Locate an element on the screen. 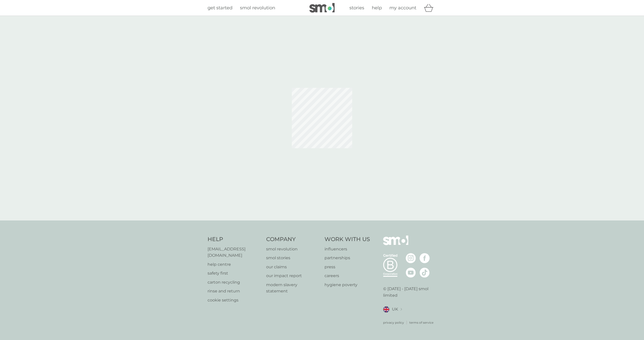 This screenshot has width=644, height=340. img: visit the smol Facebook page is located at coordinates (424, 258).